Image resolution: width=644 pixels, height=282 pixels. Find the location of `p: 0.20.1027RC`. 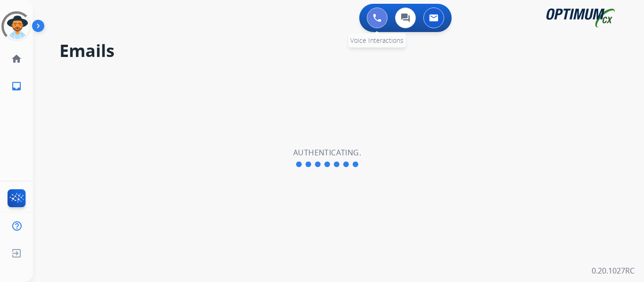

p: 0.20.1027RC is located at coordinates (612, 271).